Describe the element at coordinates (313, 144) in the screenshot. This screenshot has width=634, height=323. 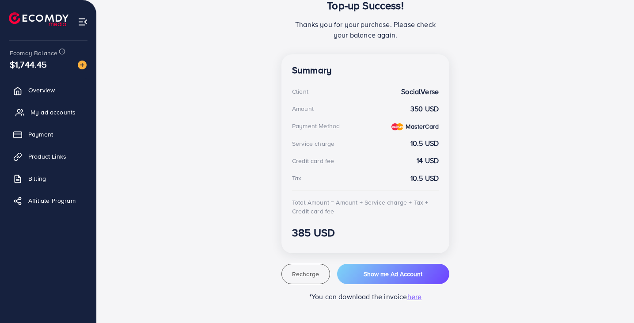
I see `div: Service charge` at that location.